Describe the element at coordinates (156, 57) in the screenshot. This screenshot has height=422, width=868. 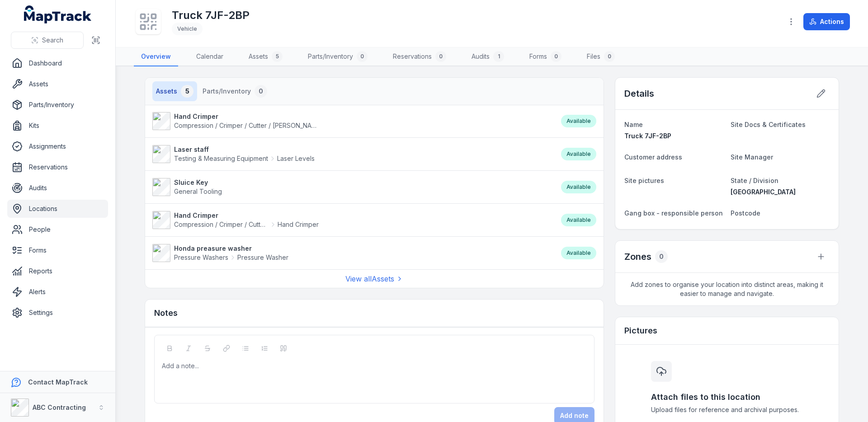
I see `a: Overview` at that location.